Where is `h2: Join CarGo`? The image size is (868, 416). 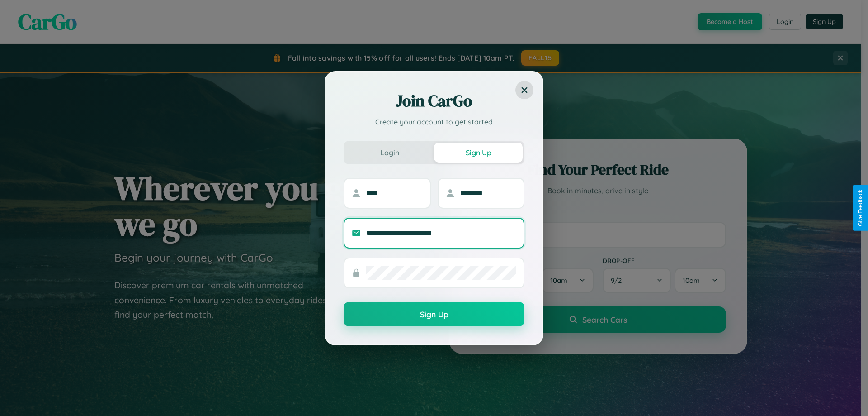
h2: Join CarGo is located at coordinates (434, 101).